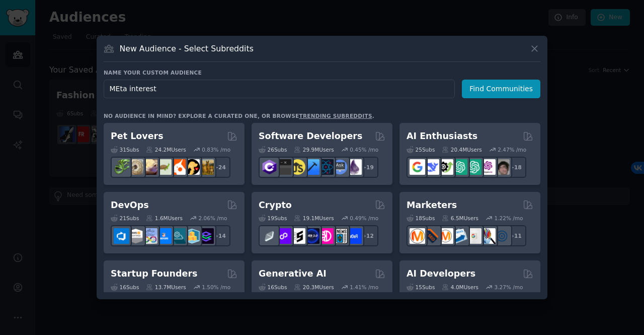  Describe the element at coordinates (137, 136) in the screenshot. I see `h2: Pet Lovers` at that location.